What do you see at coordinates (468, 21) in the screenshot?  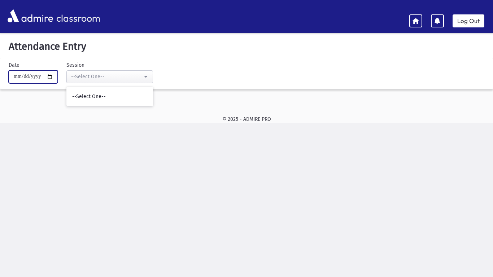 I see `a: Log Out` at bounding box center [468, 21].